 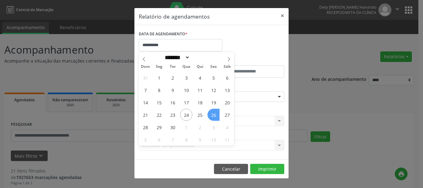 I want to click on span: Setembro 4, 2025, so click(x=200, y=77).